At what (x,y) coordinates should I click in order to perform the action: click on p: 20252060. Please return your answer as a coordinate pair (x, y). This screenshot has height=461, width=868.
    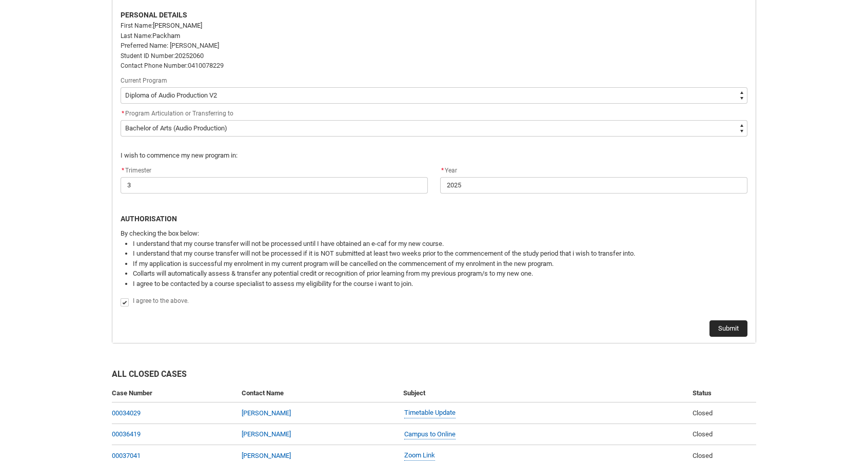
    Looking at the image, I should click on (434, 56).